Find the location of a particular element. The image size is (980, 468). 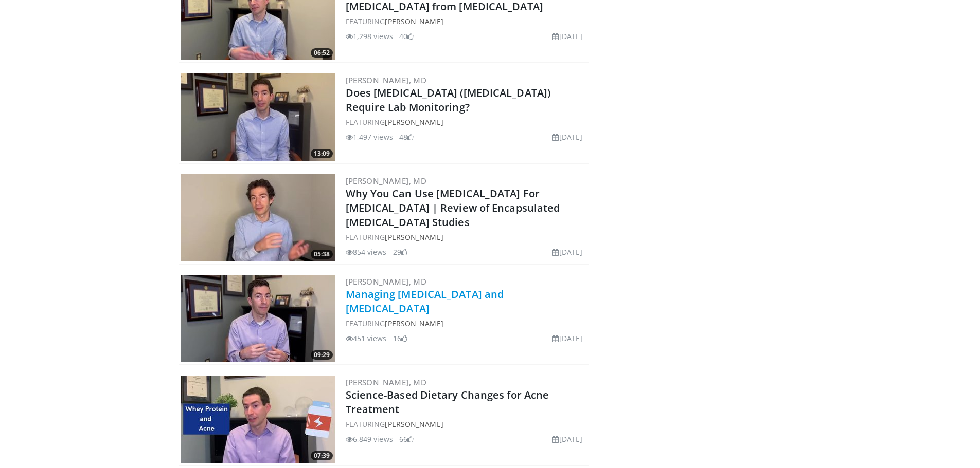

a: Science-Based Dietary Changes for Acne Treatment is located at coordinates (447, 402).